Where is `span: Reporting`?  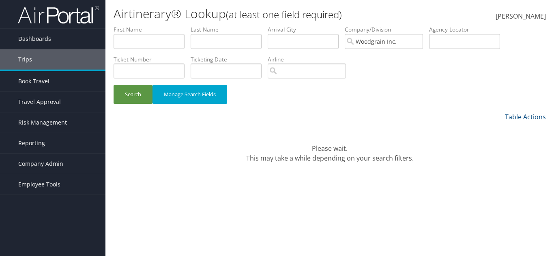 span: Reporting is located at coordinates (32, 143).